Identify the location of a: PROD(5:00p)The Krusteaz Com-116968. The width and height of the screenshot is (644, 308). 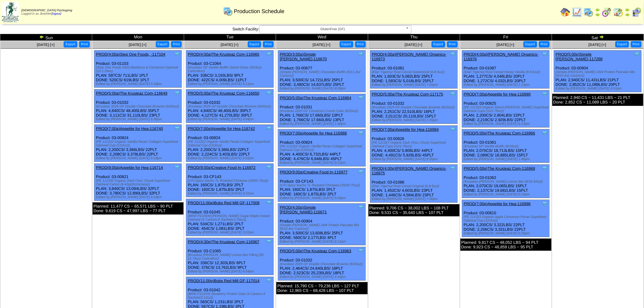
(499, 168).